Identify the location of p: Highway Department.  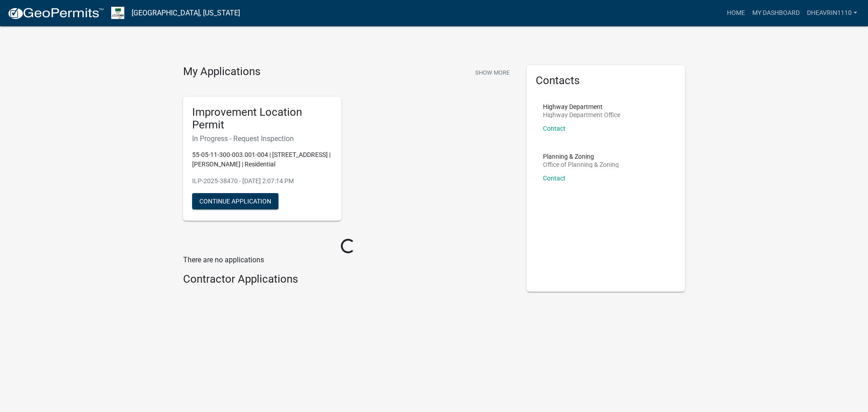
(581, 106).